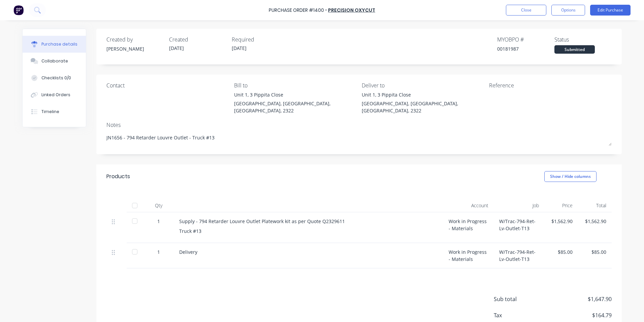 The height and width of the screenshot is (322, 644). I want to click on button: Linked Orders, so click(54, 95).